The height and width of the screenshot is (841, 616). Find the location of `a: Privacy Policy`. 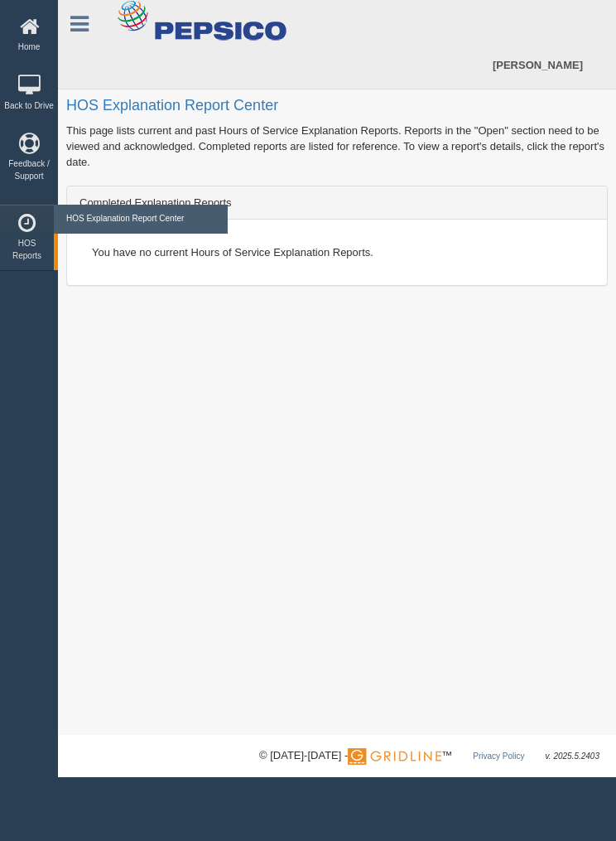

a: Privacy Policy is located at coordinates (498, 756).